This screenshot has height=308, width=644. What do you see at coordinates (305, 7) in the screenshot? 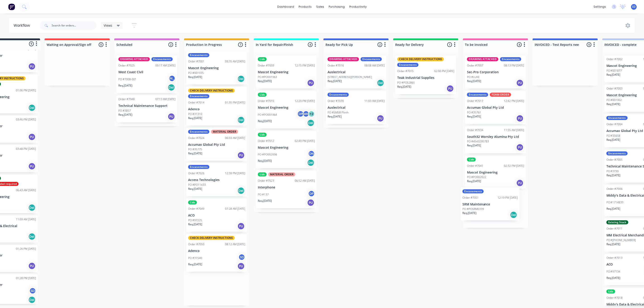
I see `div: products` at bounding box center [305, 7].